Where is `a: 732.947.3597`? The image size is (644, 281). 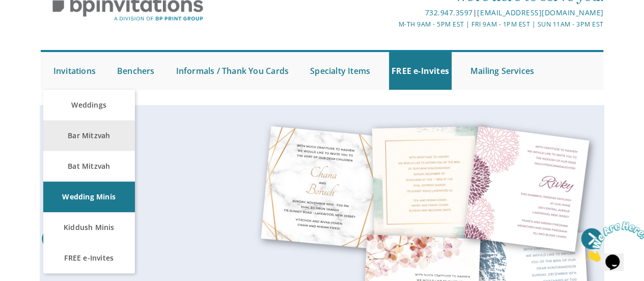
a: 732.947.3597 is located at coordinates (449, 12).